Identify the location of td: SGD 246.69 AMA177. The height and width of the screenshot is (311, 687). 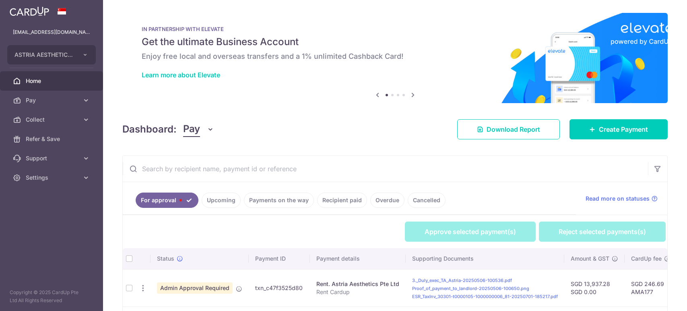
(650, 287).